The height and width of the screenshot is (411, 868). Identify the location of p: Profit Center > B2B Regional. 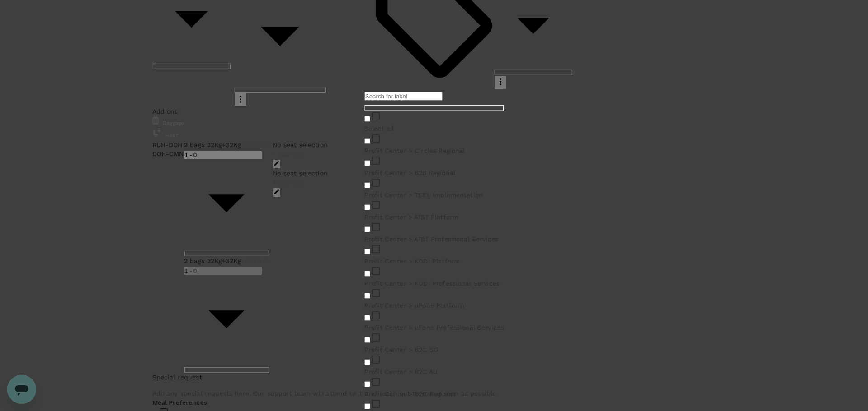
(434, 173).